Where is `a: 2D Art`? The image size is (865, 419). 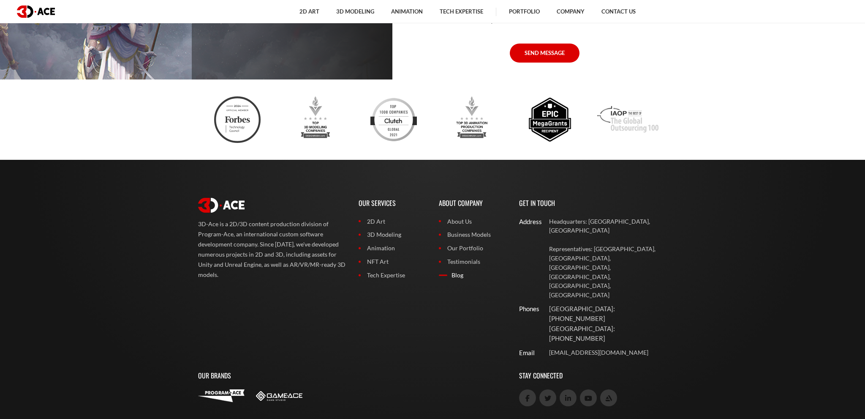 a: 2D Art is located at coordinates (393, 221).